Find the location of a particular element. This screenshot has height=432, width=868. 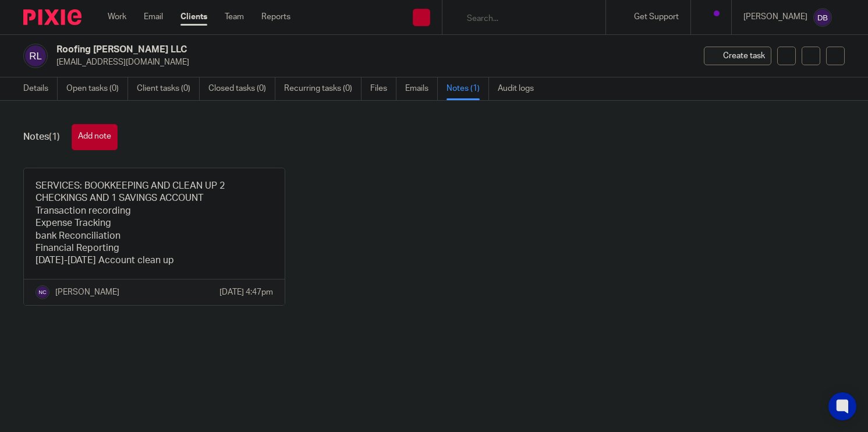

a: Email is located at coordinates (153, 17).